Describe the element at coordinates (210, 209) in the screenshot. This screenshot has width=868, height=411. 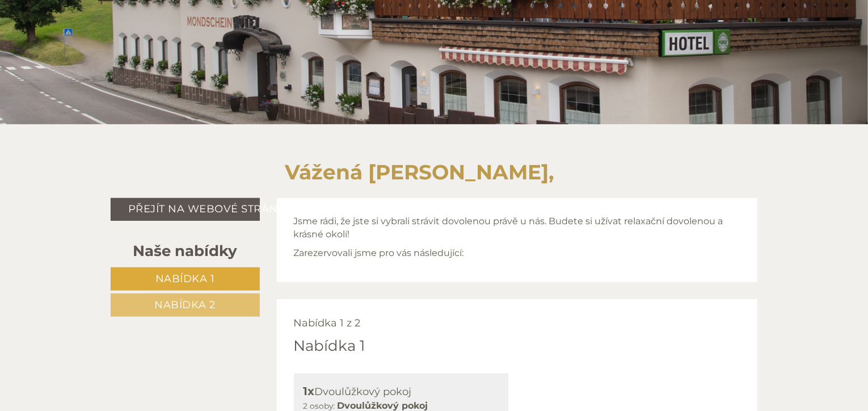
I see `font: Přejít na webové stránky` at that location.